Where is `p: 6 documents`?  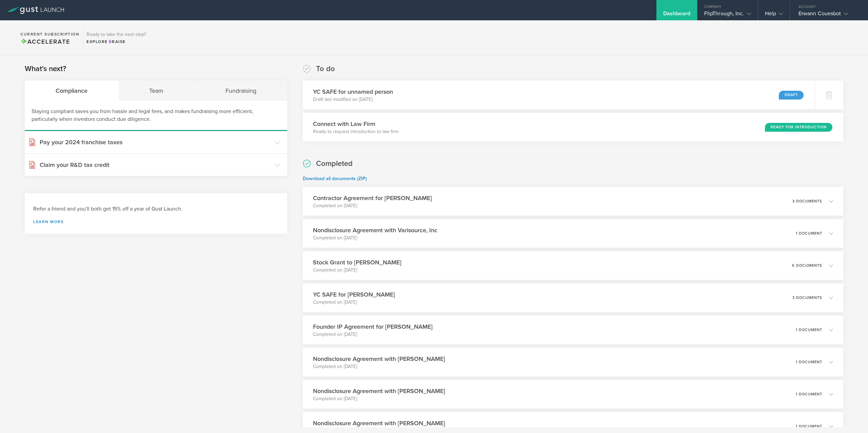
p: 6 documents is located at coordinates (807, 265).